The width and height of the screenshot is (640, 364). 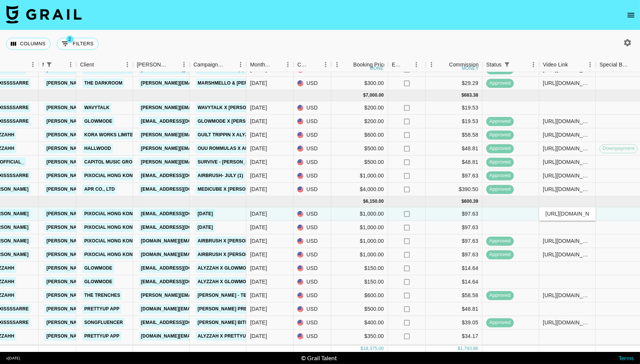 I want to click on div: $300.00, so click(x=360, y=84).